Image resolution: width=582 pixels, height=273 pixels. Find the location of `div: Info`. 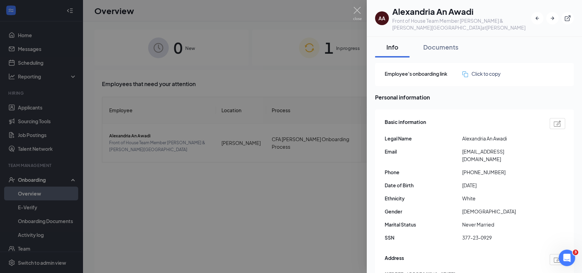

div: Info is located at coordinates (392, 47).